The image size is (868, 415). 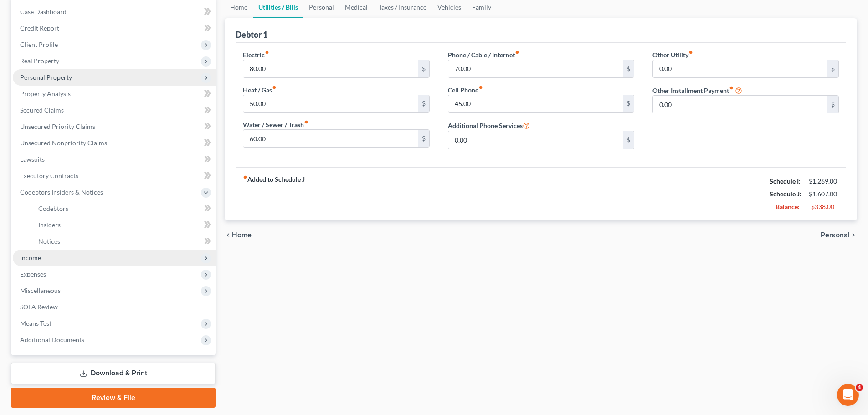 I want to click on span: 4, so click(x=859, y=388).